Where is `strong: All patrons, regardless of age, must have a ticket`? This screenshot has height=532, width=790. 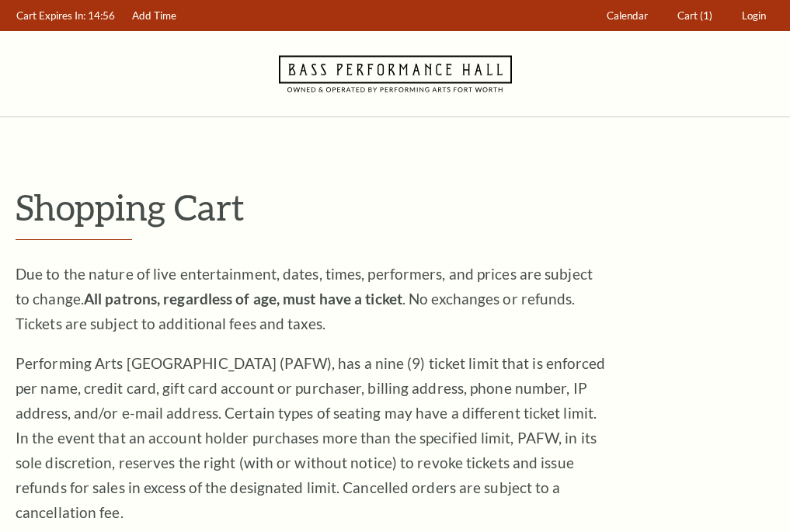
strong: All patrons, regardless of age, must have a ticket is located at coordinates (243, 298).